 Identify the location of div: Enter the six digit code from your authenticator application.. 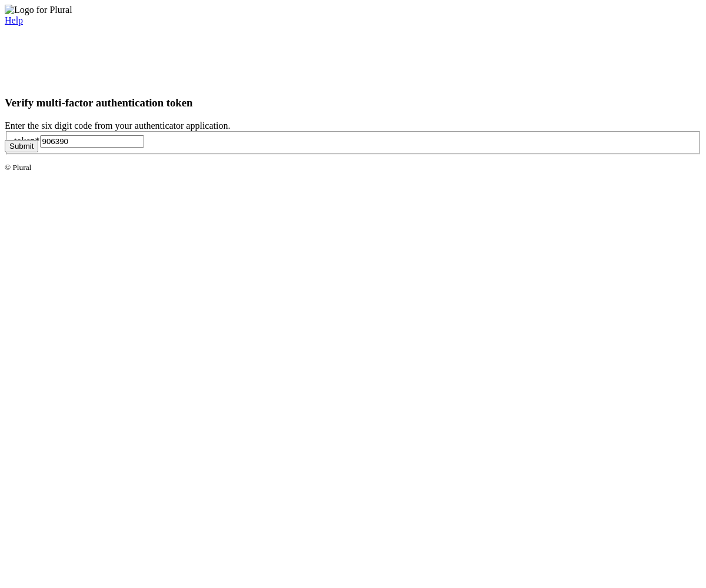
(353, 126).